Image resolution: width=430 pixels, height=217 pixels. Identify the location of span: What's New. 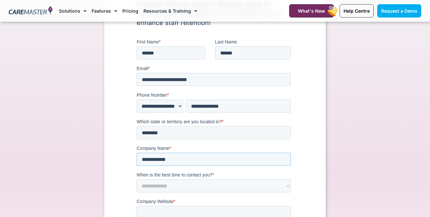
(312, 11).